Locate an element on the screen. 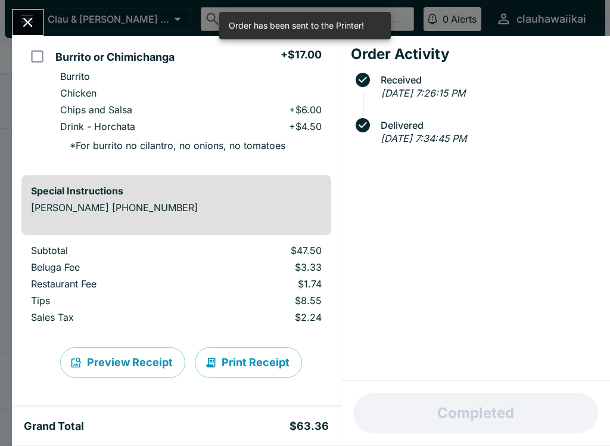  h4: Order Activity is located at coordinates (475, 54).